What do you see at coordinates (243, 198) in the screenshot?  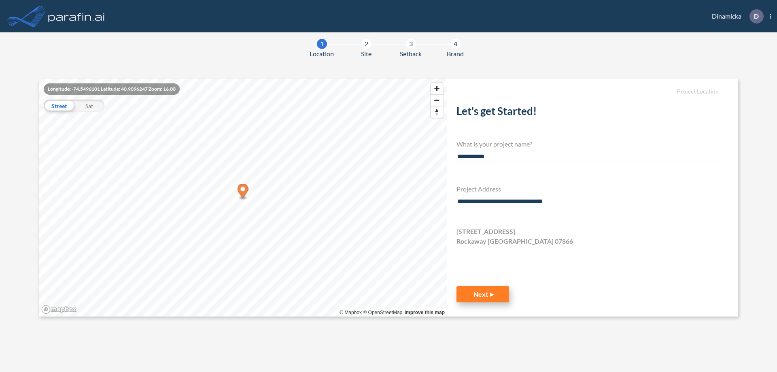 I see `canvas: Map` at bounding box center [243, 198].